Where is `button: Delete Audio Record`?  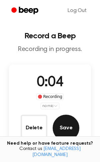
button: Delete Audio Record is located at coordinates (34, 128).